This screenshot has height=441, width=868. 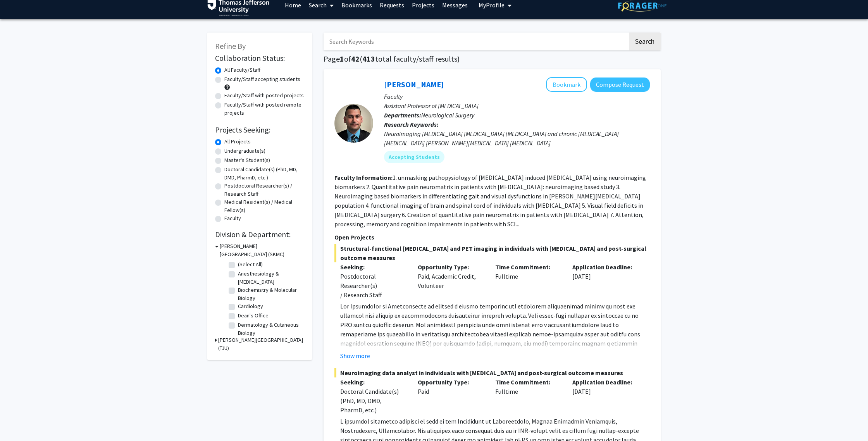 I want to click on button: Search, so click(x=645, y=42).